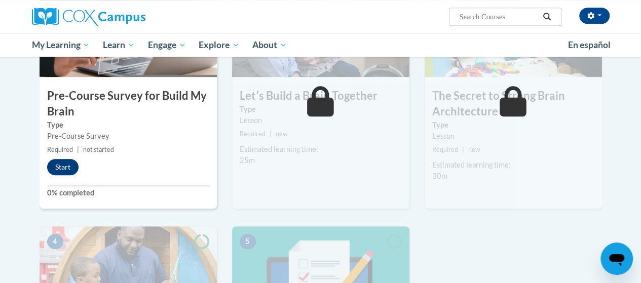 Image resolution: width=641 pixels, height=283 pixels. Describe the element at coordinates (595, 16) in the screenshot. I see `button: Account Settings` at that location.